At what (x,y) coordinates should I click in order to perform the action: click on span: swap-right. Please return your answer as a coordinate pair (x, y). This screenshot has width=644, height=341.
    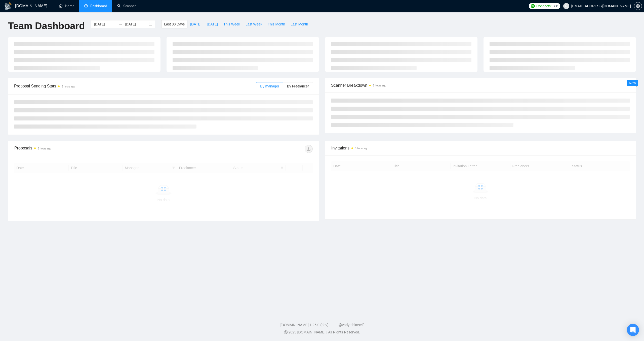
    Looking at the image, I should click on (121, 24).